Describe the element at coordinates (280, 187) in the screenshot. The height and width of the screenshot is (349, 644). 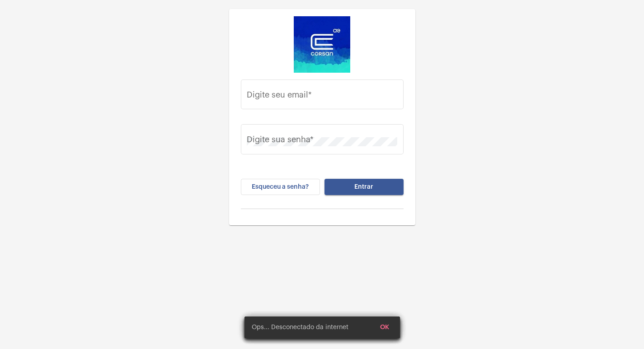
I see `button: Esqueceu a senha?` at that location.